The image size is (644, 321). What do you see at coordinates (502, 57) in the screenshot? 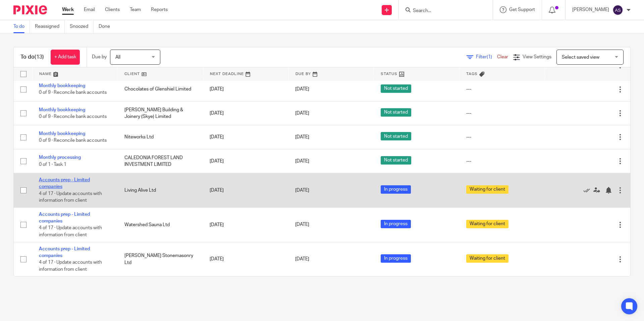
I see `a: Clear` at bounding box center [502, 57].